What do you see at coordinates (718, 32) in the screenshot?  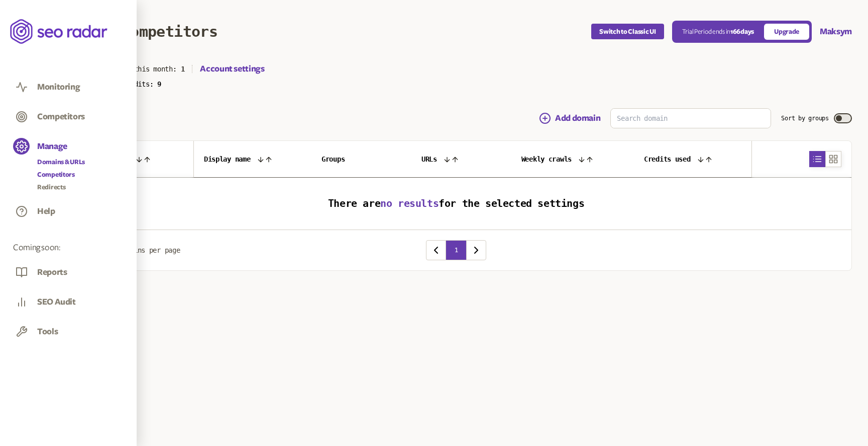 I see `p: Trial Period ends in` at bounding box center [718, 32].